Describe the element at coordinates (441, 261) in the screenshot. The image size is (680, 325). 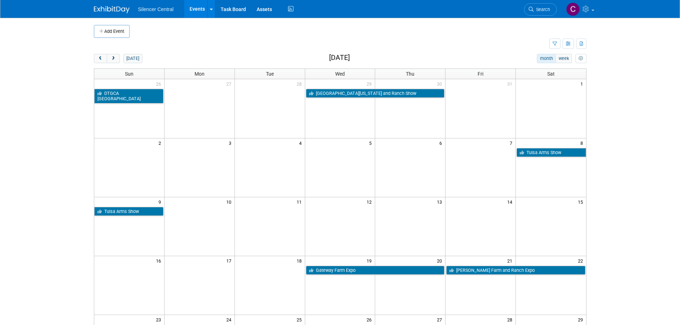
I see `span: 20` at that location.